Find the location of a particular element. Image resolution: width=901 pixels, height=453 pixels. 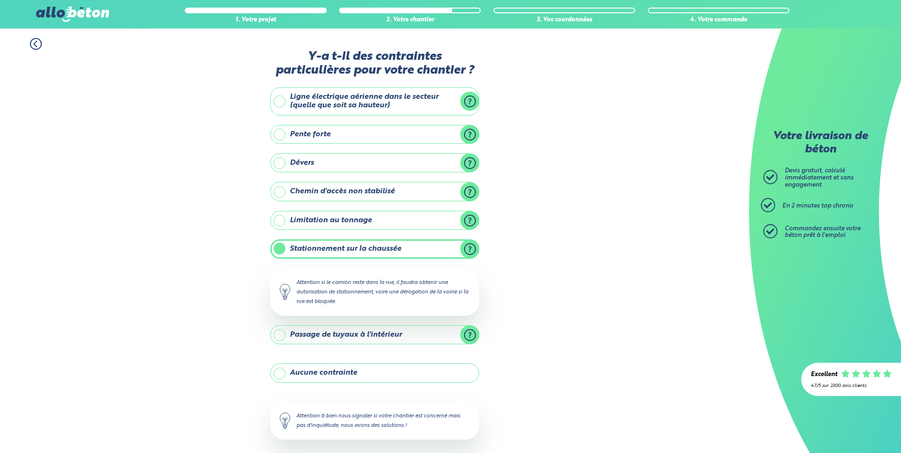

label: Y-a t-il des contraintes particulières pour votre chantier ? is located at coordinates (375, 64).